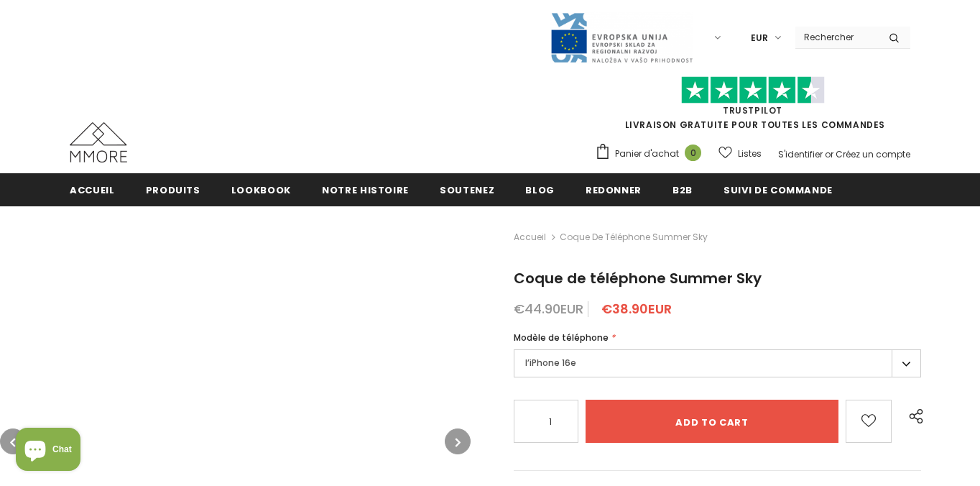  What do you see at coordinates (540, 189) in the screenshot?
I see `a: Blog` at bounding box center [540, 189].